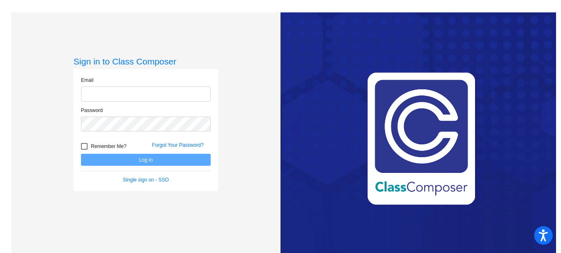  I want to click on a: Forgot Your Password?, so click(178, 145).